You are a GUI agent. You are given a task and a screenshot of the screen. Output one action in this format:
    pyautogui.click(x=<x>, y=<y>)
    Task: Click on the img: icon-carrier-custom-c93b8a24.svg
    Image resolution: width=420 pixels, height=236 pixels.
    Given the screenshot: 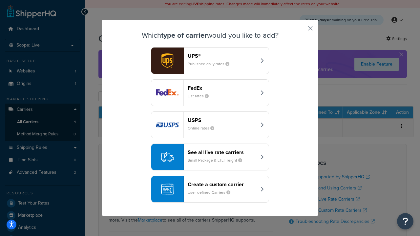 What is the action you would take?
    pyautogui.click(x=167, y=189)
    